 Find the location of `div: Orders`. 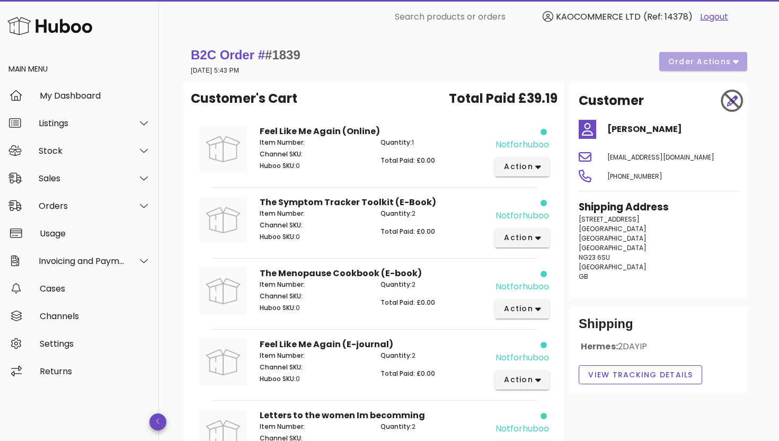

div: Orders is located at coordinates (82, 206).